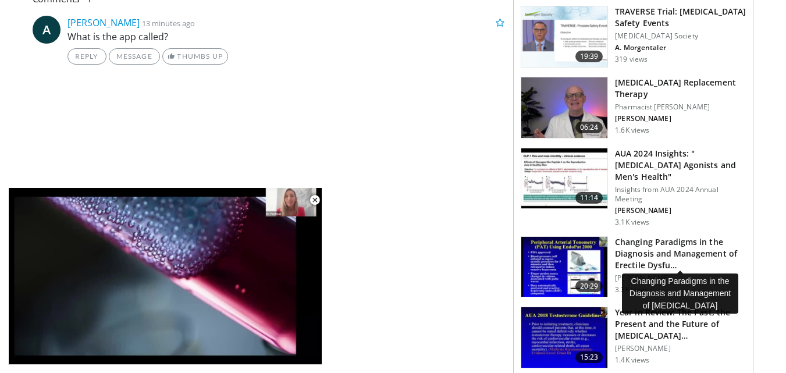  Describe the element at coordinates (87, 56) in the screenshot. I see `a: Reply` at that location.